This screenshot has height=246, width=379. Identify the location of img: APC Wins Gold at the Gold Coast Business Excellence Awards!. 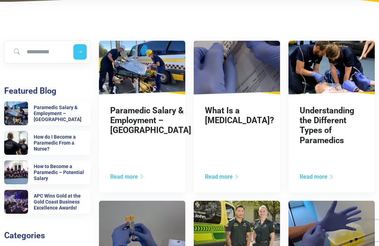
(16, 202).